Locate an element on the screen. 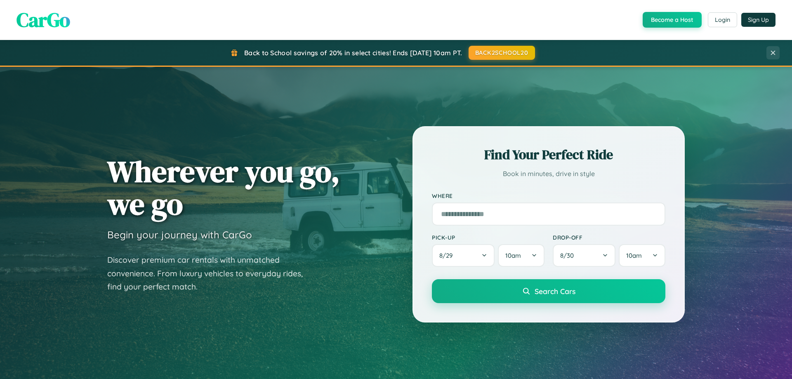 Image resolution: width=792 pixels, height=379 pixels. h2: Find Your Perfect Ride is located at coordinates (548, 155).